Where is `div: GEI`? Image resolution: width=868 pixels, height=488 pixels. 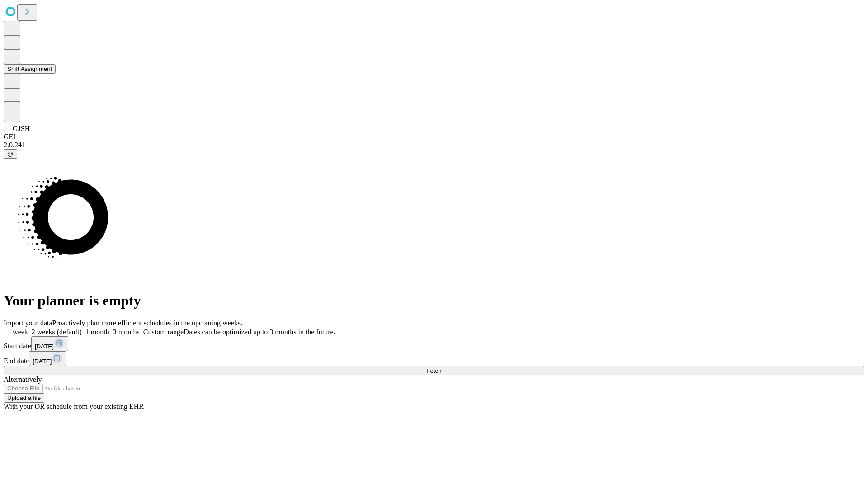
div: GEI is located at coordinates (434, 137).